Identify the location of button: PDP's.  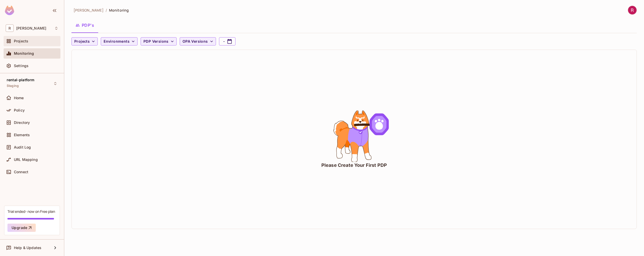
(85, 25).